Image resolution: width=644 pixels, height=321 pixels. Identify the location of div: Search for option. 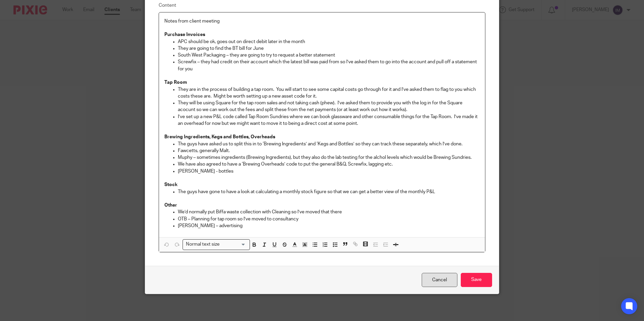
(216, 245).